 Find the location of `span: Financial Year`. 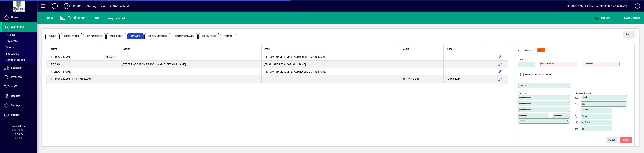

span: Financial Year is located at coordinates (18, 126).